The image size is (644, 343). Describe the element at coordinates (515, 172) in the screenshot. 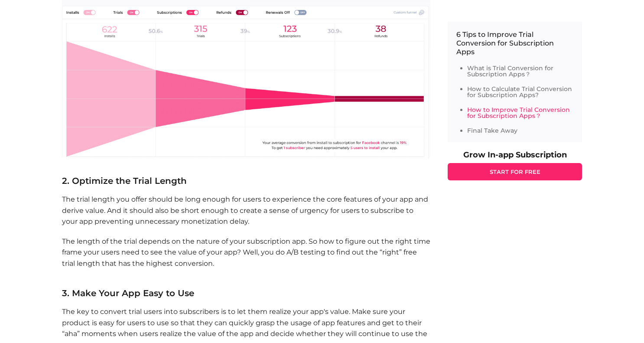

I see `a: START FOR FREE` at that location.